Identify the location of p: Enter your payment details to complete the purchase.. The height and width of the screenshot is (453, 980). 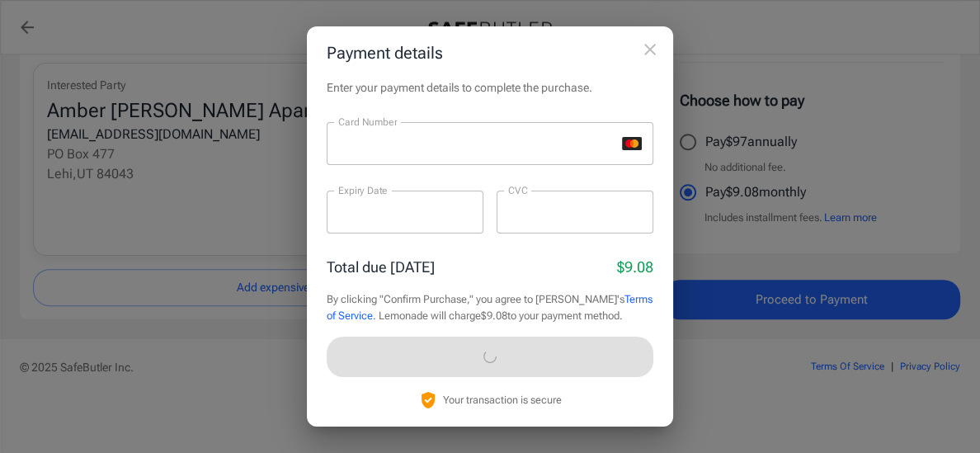
(490, 87).